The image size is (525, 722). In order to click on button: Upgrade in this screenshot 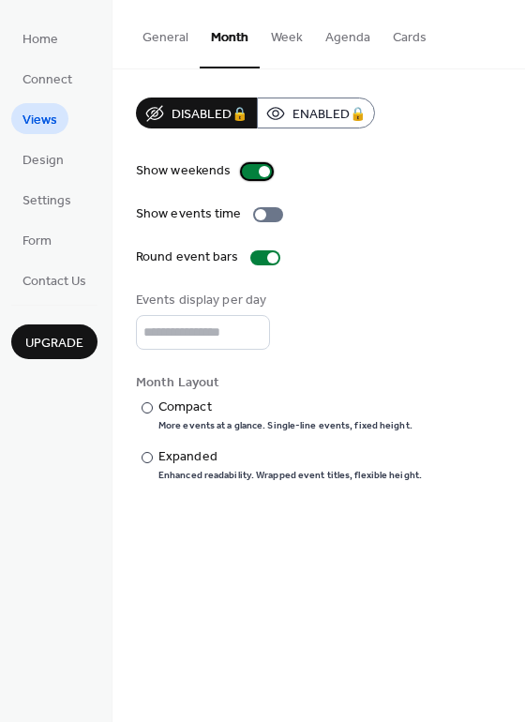, I will do `click(54, 341)`.